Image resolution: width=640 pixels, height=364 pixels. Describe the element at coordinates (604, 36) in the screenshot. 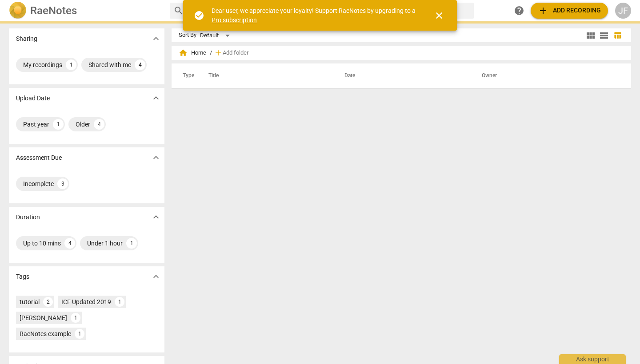

I see `button: List view` at that location.